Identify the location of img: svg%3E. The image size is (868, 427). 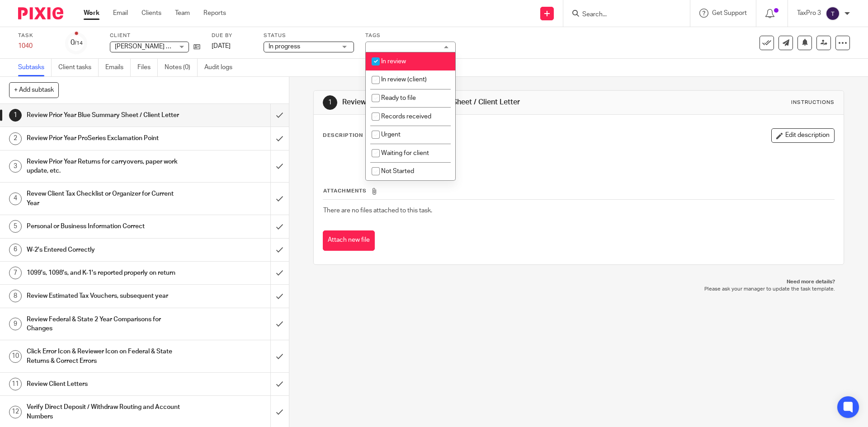
(833, 13).